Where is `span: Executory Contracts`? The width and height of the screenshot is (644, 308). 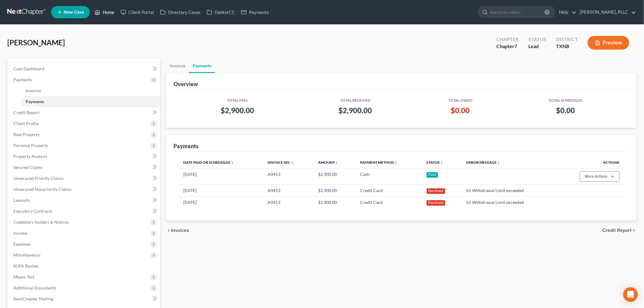
span: Executory Contracts is located at coordinates (33, 211).